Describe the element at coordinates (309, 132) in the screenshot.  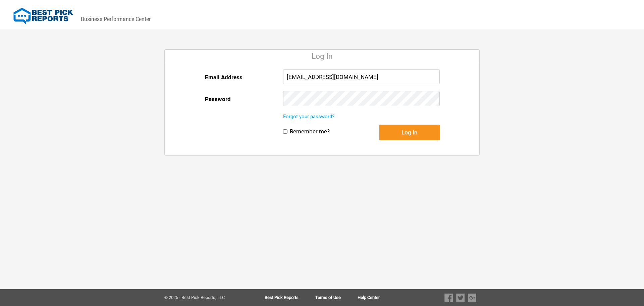
I see `label: Remember me?` at that location.